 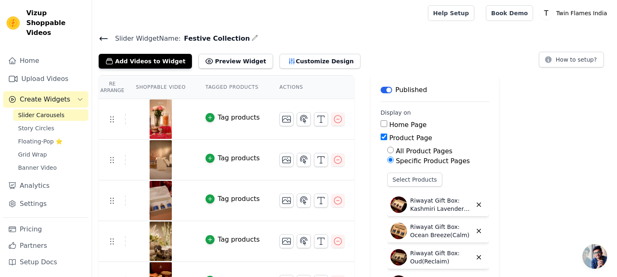 What do you see at coordinates (451, 13) in the screenshot?
I see `a: Help Setup` at bounding box center [451, 13].